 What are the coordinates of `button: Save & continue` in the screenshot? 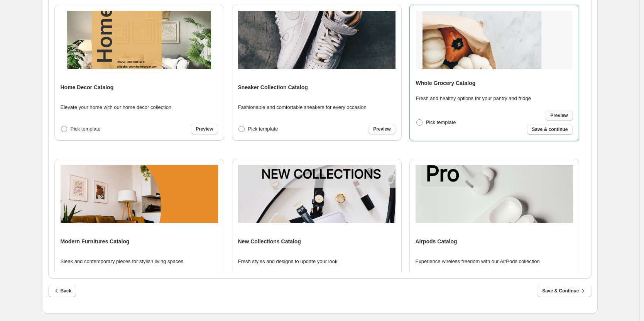 It's located at (549, 129).